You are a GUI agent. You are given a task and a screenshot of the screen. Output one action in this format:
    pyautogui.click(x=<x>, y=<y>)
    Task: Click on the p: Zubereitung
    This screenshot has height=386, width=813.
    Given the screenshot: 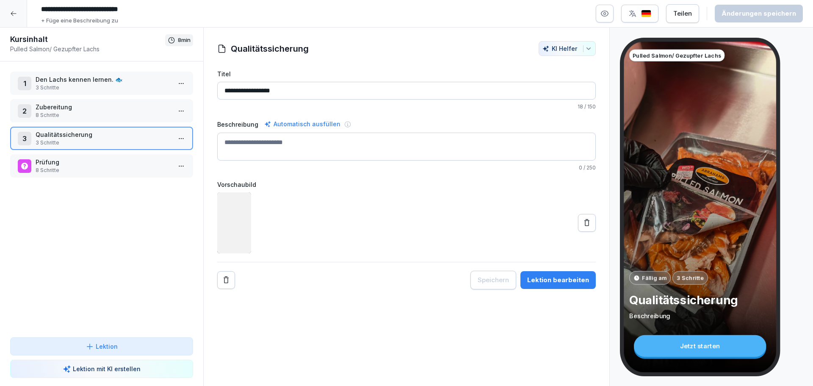 What is the action you would take?
    pyautogui.click(x=103, y=107)
    